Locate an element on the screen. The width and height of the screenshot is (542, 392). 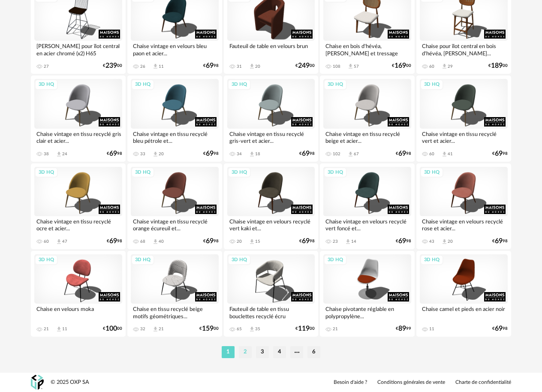
a: Charte de confidentialité is located at coordinates (483, 383).